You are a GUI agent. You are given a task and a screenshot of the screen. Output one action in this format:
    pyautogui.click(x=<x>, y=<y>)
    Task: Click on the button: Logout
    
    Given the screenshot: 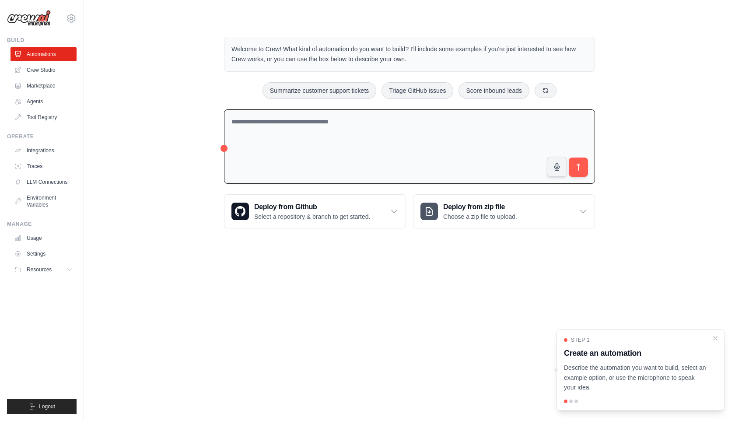 What is the action you would take?
    pyautogui.click(x=42, y=406)
    